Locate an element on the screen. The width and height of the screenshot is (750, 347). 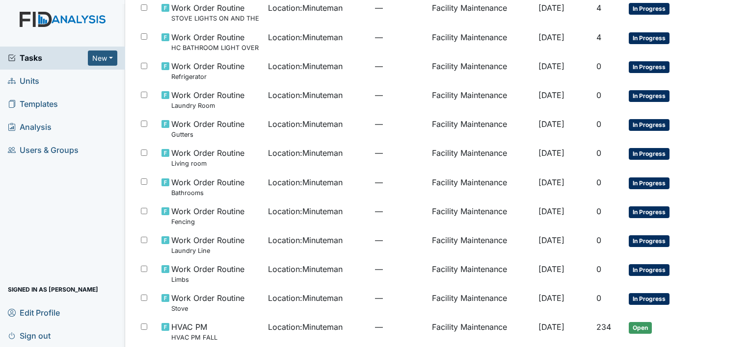
span: Work Order Routine Laundry Line is located at coordinates (208, 245).